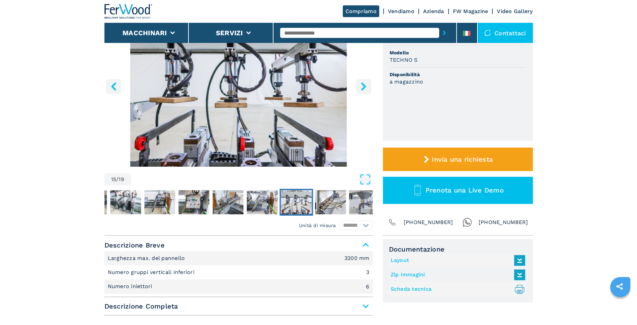 The height and width of the screenshot is (325, 637). What do you see at coordinates (252, 179) in the screenshot?
I see `button: Open Fullscreen` at bounding box center [252, 179].